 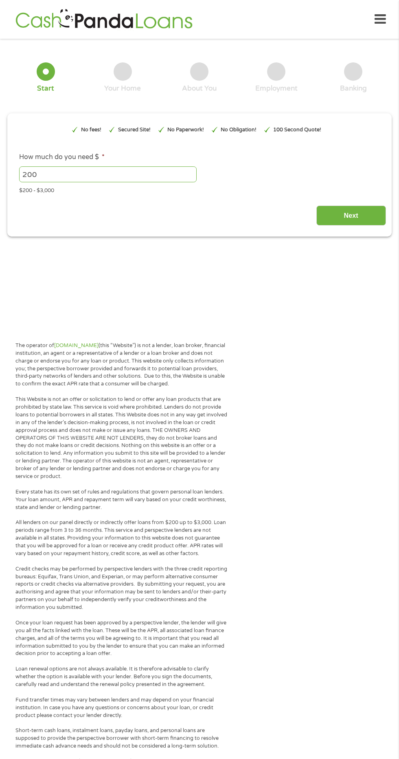 I want to click on p: Credit checks may be performed by perspective lenders with the three credit reporting bureaus: Eq..., so click(x=121, y=588).